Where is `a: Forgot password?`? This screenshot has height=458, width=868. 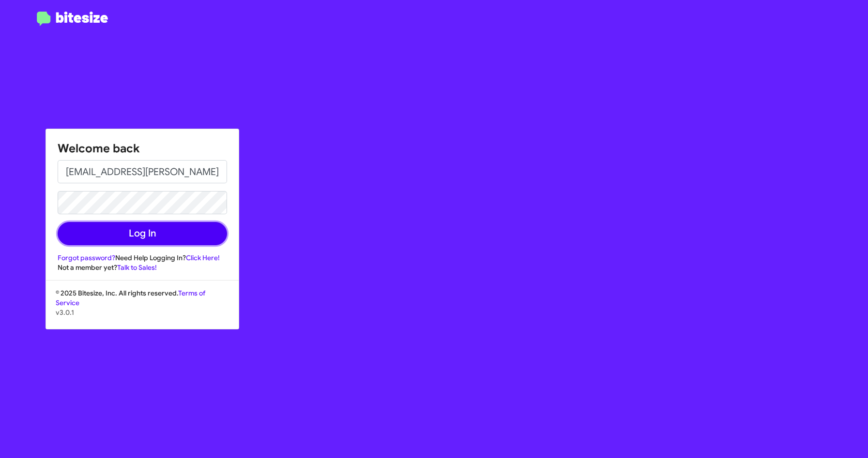
a: Forgot password? is located at coordinates (86, 258).